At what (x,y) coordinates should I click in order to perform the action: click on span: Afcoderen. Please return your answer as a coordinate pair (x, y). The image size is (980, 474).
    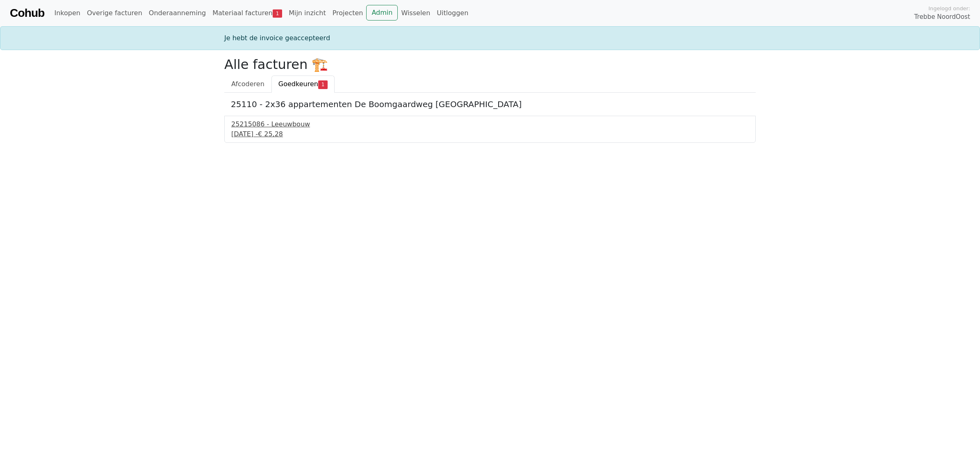
    Looking at the image, I should click on (248, 84).